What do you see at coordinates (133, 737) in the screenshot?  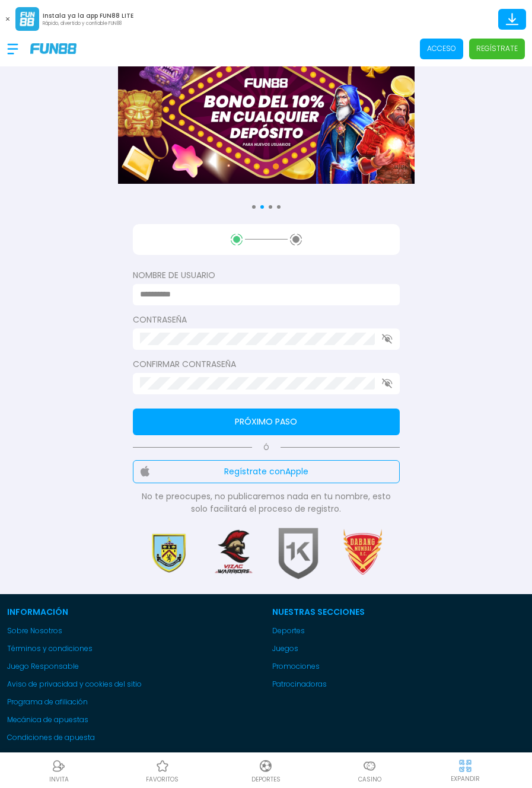 I see `a: Condiciones de apuesta` at bounding box center [133, 737].